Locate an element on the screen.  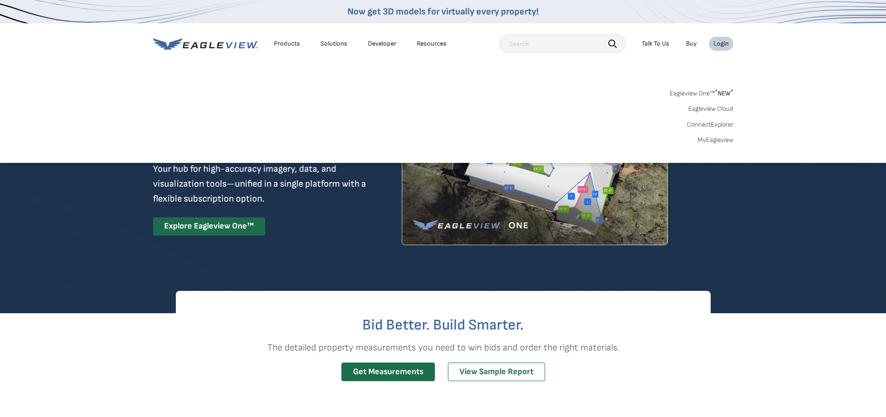
div: Products is located at coordinates (287, 44).